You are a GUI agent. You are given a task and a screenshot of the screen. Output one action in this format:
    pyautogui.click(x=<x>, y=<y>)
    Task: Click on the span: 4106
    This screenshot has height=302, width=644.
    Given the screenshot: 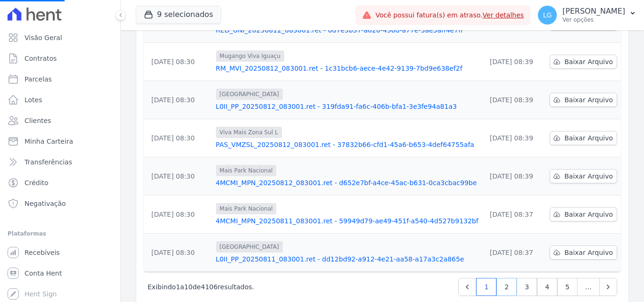 What is the action you would take?
    pyautogui.click(x=210, y=287)
    